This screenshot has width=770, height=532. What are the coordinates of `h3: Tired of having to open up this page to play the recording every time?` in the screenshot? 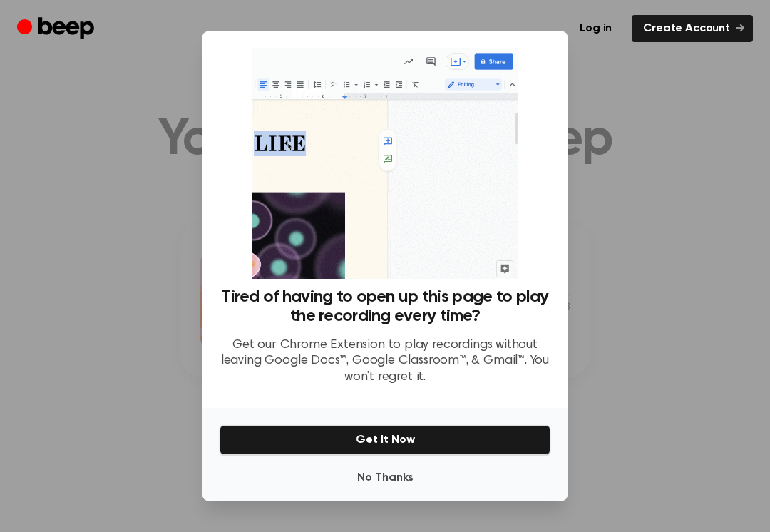 It's located at (385, 307).